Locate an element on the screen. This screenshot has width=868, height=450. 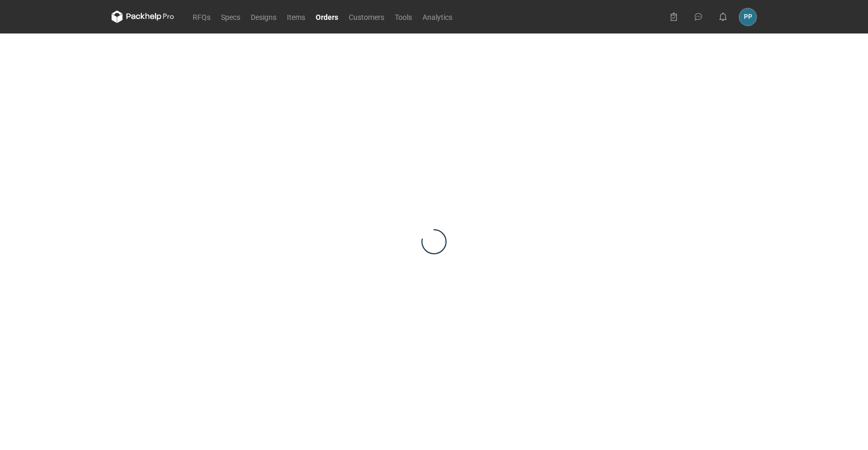
a: Analytics is located at coordinates (437, 16).